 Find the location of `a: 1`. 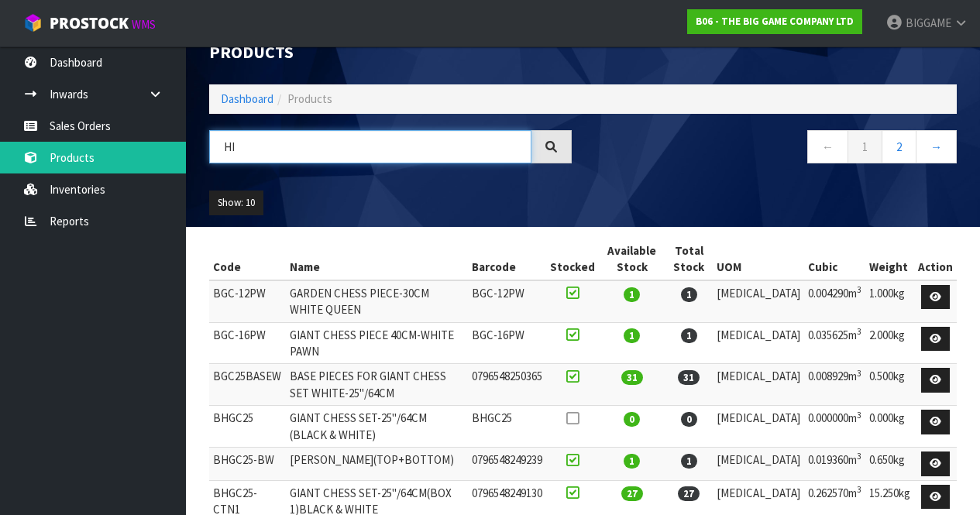

a: 1 is located at coordinates (864, 147).